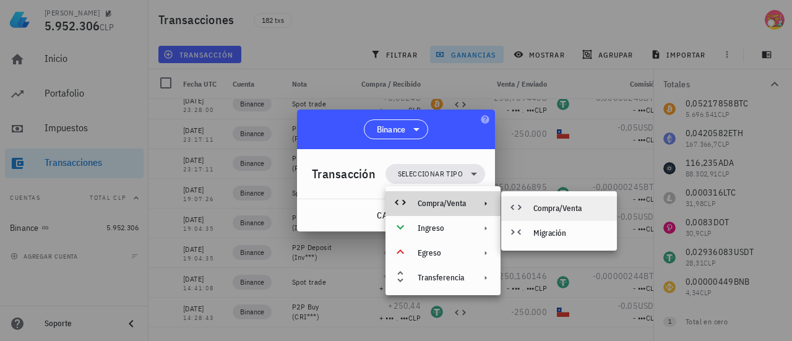  What do you see at coordinates (344, 174) in the screenshot?
I see `div: Transacción` at bounding box center [344, 174].